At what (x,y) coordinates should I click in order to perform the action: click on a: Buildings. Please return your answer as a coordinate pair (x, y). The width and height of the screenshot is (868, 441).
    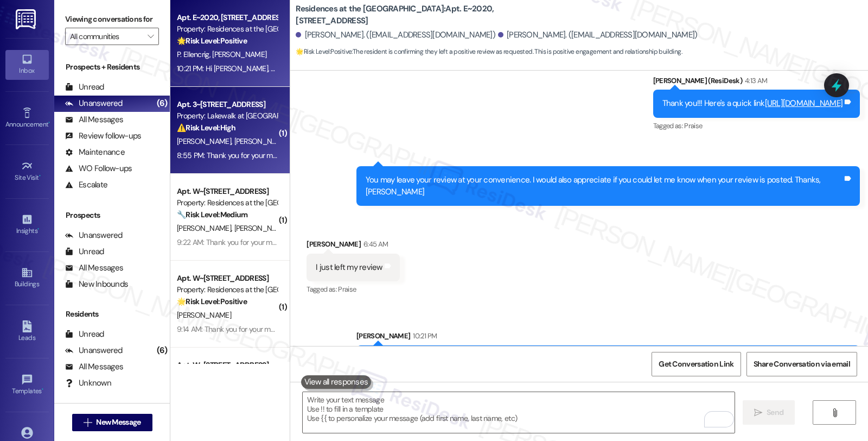
    Looking at the image, I should click on (27, 278).